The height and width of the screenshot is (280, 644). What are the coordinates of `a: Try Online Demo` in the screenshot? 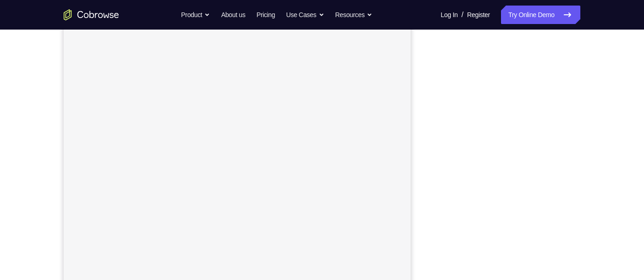 It's located at (540, 14).